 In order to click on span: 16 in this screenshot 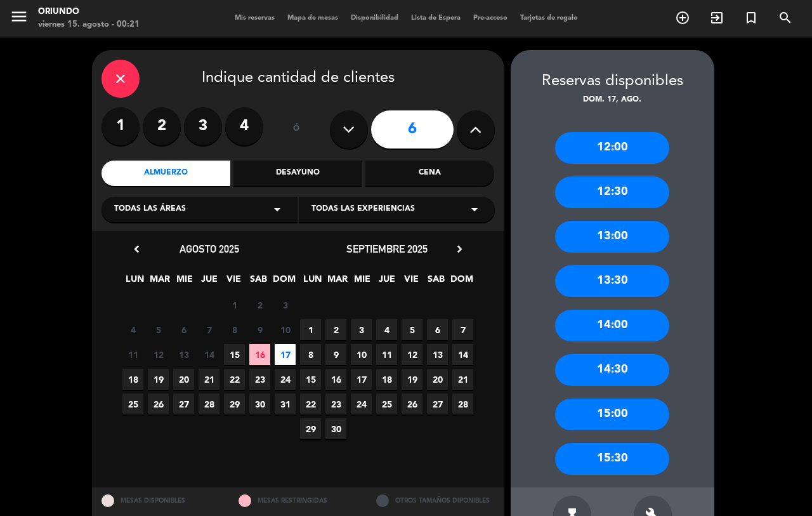, I will do `click(335, 379)`.